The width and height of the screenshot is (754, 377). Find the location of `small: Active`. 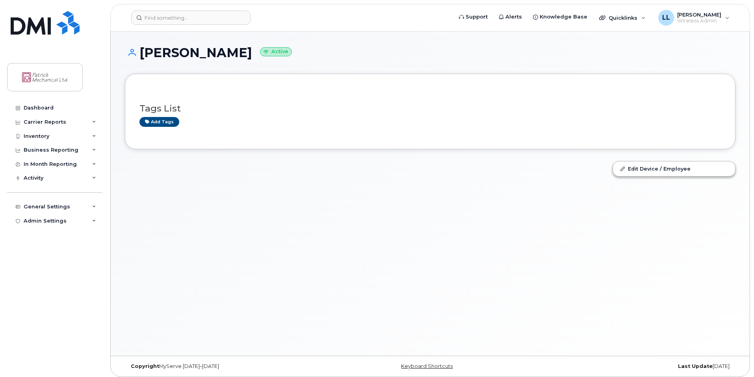

small: Active is located at coordinates (276, 52).